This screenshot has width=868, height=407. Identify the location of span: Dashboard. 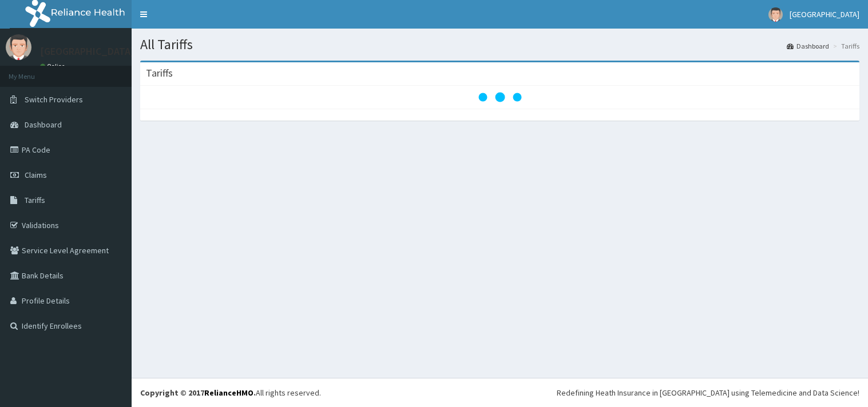
(43, 125).